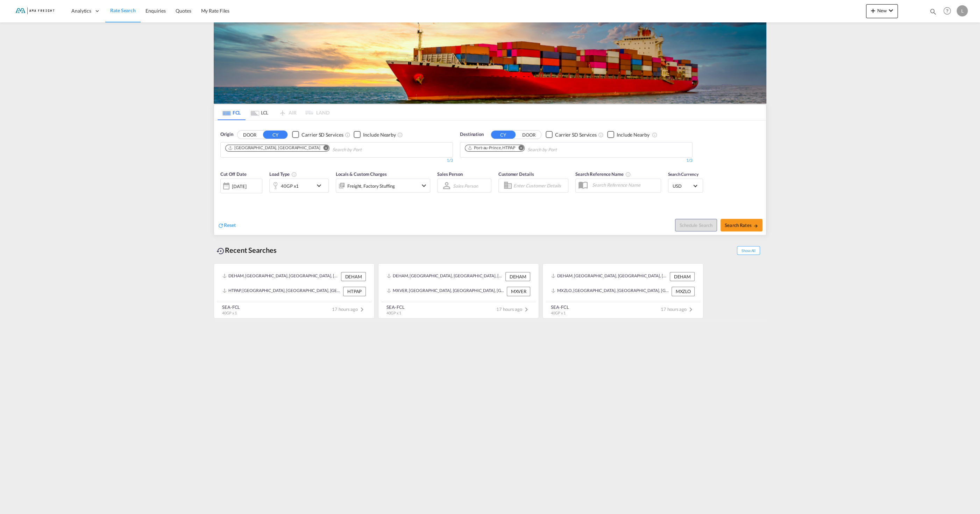 Image resolution: width=980 pixels, height=514 pixels. What do you see at coordinates (446, 291) in the screenshot?
I see `div: MXVER, Veracruz, Mexico, Mexico & Central America, Americas` at bounding box center [446, 291].